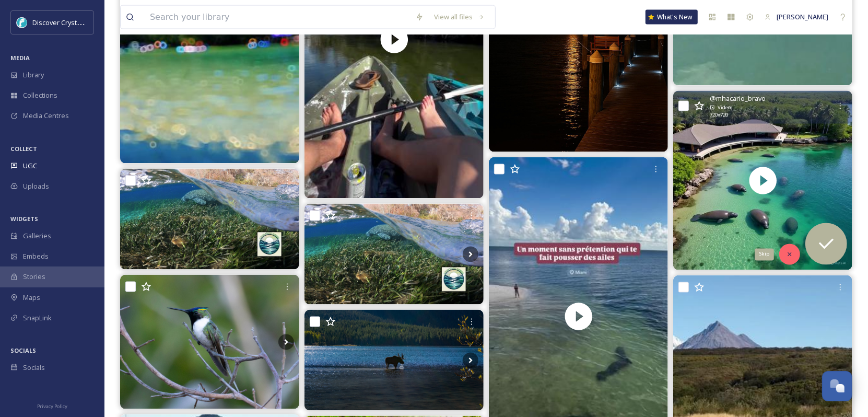 Image resolution: width=868 pixels, height=417 pixels. Describe the element at coordinates (52, 405) in the screenshot. I see `a: Privacy Policy` at that location.